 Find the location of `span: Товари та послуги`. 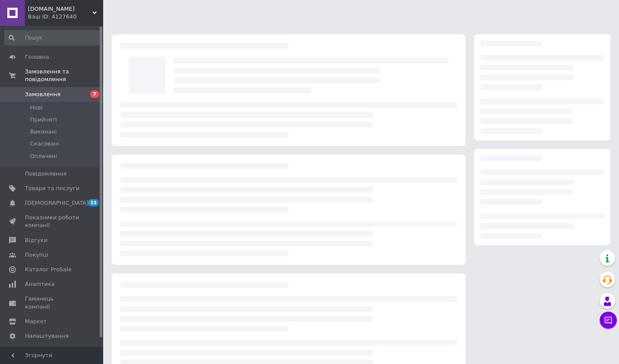

span: Товари та послуги is located at coordinates (52, 189).